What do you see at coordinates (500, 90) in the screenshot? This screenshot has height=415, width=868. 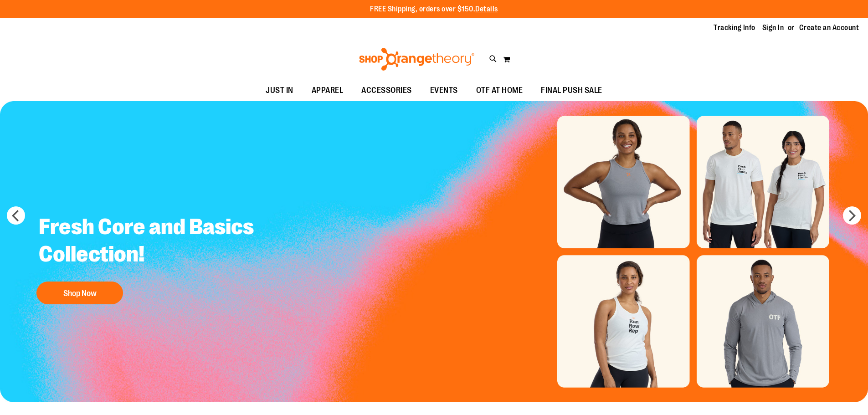 I see `span: OTF AT HOME` at bounding box center [500, 90].